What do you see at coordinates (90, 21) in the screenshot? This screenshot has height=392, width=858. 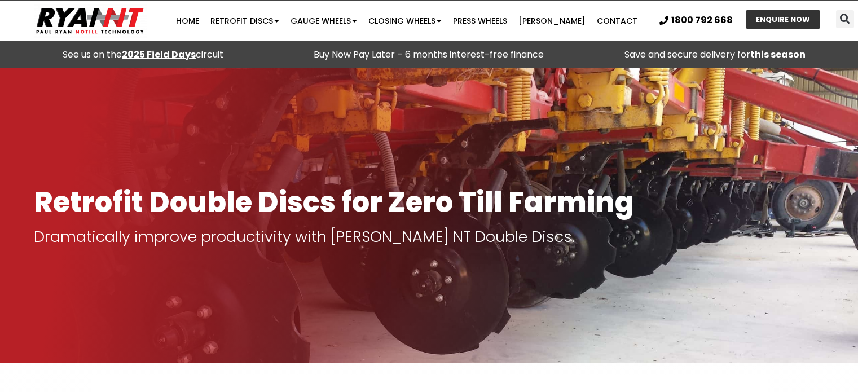 I see `img: Ryan NT logo` at bounding box center [90, 21].